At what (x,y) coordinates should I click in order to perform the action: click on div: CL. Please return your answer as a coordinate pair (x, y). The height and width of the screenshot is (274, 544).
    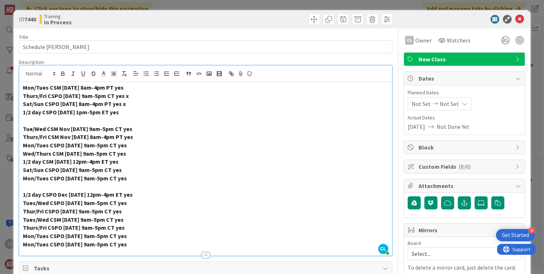
    Looking at the image, I should click on (409, 40).